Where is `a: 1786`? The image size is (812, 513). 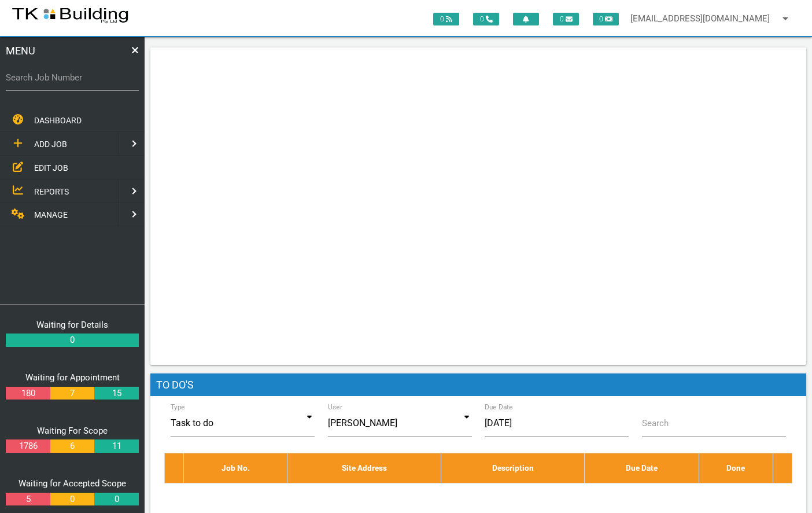
a: 1786 is located at coordinates (28, 446).